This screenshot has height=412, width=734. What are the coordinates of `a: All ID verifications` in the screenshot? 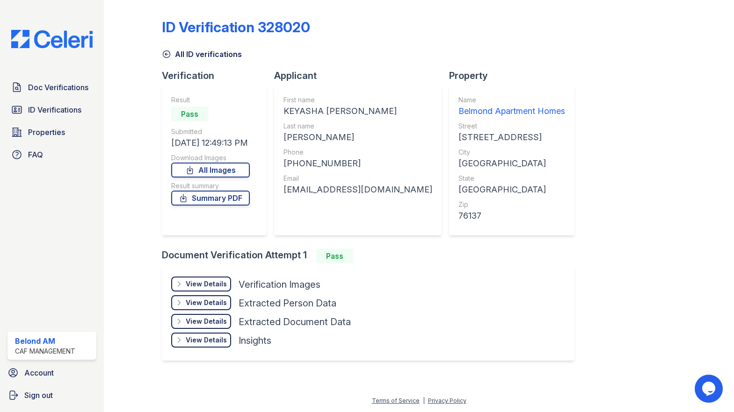 It's located at (202, 54).